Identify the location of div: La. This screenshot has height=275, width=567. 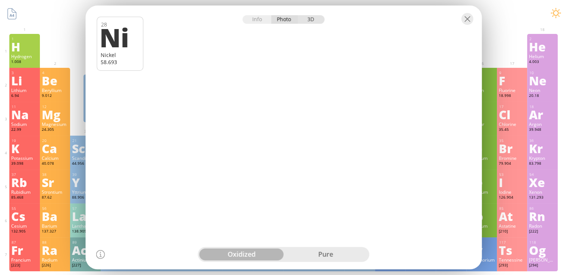
(85, 216).